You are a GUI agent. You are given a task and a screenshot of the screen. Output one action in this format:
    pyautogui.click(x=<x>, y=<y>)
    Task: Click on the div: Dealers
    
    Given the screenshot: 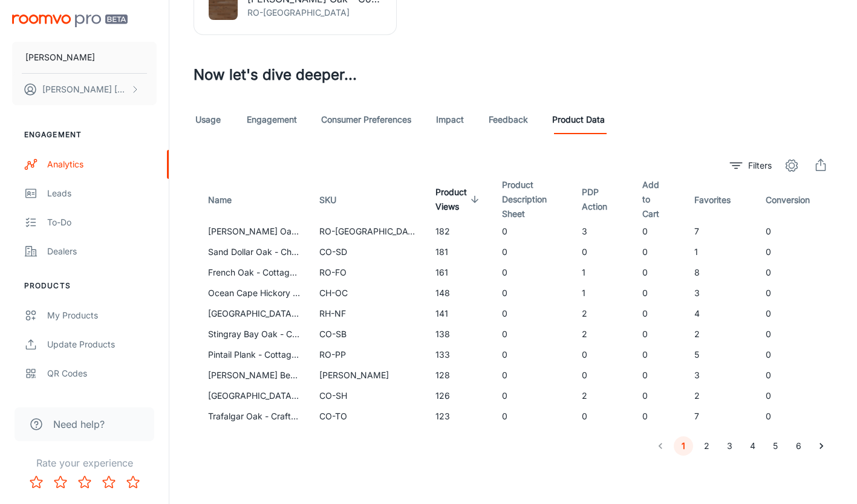 What is the action you would take?
    pyautogui.click(x=101, y=251)
    